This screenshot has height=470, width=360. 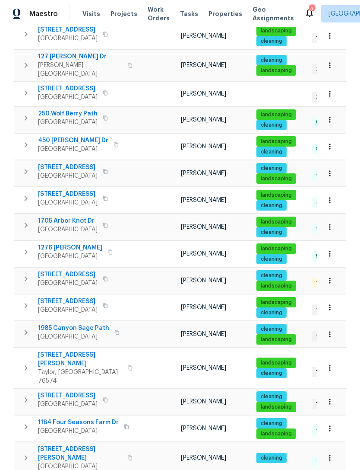 I want to click on span: Maestro, so click(x=44, y=14).